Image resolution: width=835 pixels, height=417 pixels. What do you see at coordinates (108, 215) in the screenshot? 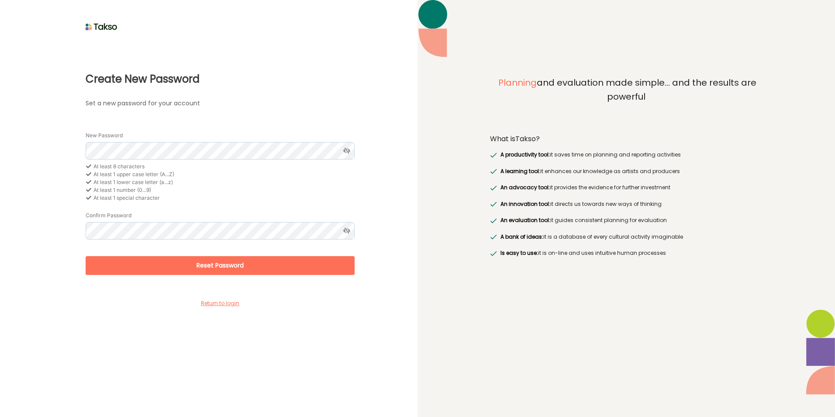
I see `label: Confirm Password` at bounding box center [108, 215].